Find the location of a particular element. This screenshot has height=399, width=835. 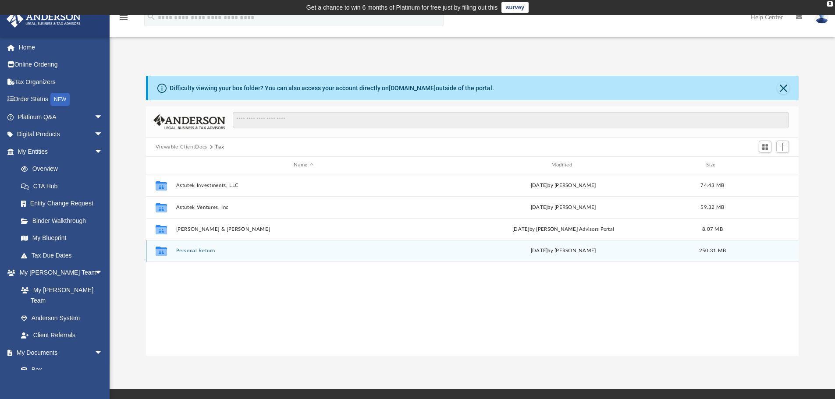

button: Close is located at coordinates (783, 88).